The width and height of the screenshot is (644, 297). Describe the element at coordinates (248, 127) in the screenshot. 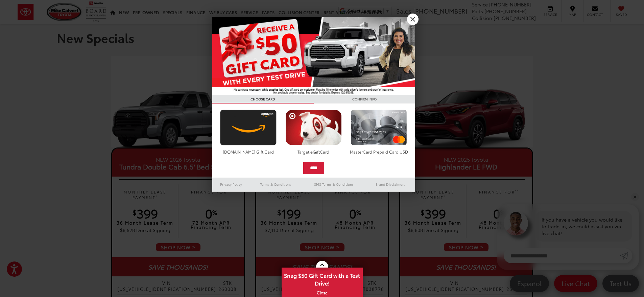

I see `img: amazoncard.png` at that location.